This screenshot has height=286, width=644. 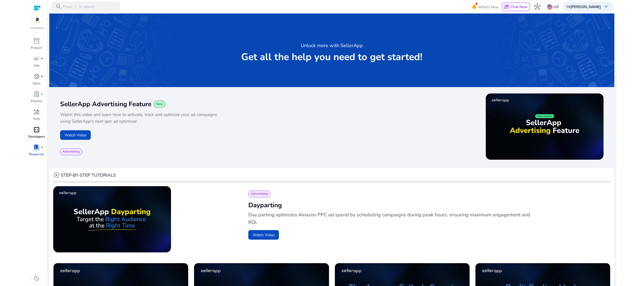 What do you see at coordinates (36, 137) in the screenshot?
I see `p: Developers` at bounding box center [36, 137].